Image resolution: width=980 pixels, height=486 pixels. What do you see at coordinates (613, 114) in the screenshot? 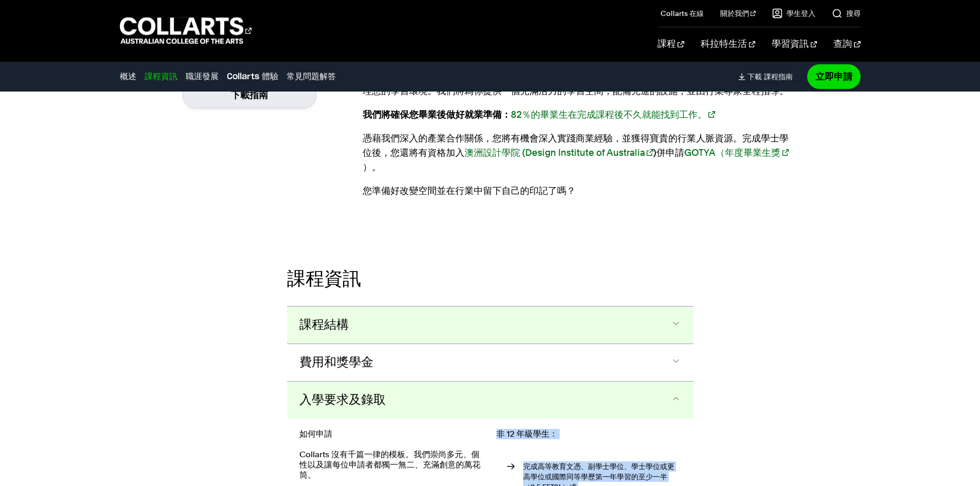
I see `a: 82％的畢業生在完成課程後不久就能找到工作。` at bounding box center [613, 114].